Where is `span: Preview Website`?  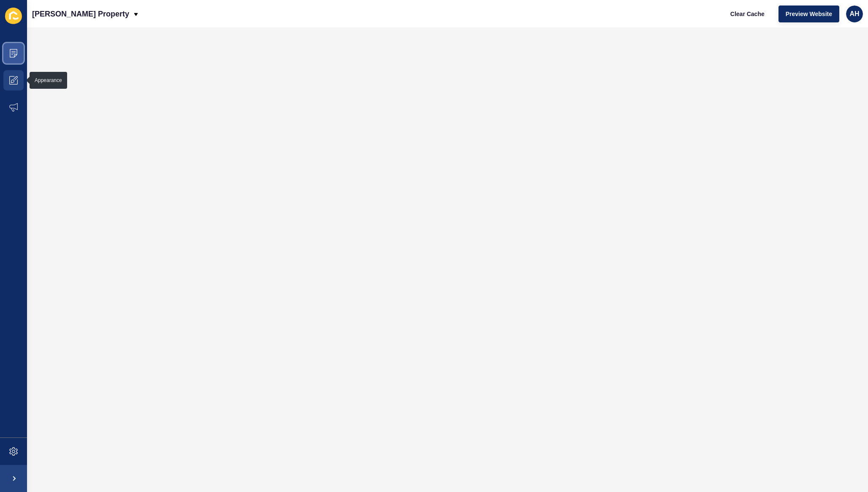
span: Preview Website is located at coordinates (809, 14).